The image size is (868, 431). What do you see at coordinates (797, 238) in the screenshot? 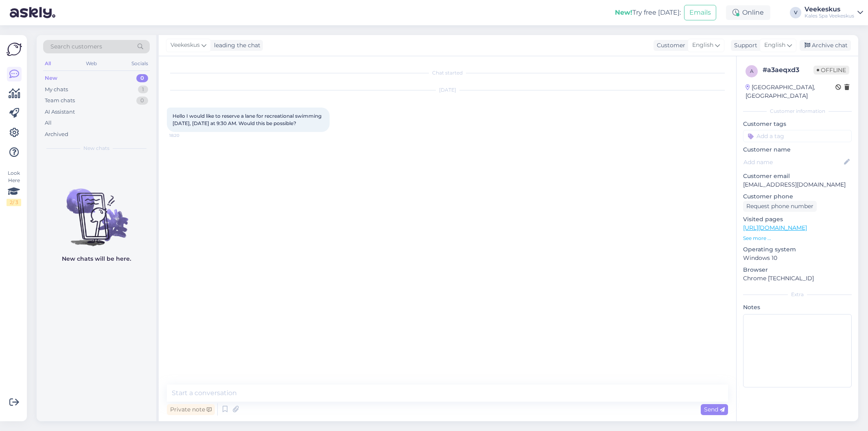
I see `p: See more ...` at bounding box center [797, 238].